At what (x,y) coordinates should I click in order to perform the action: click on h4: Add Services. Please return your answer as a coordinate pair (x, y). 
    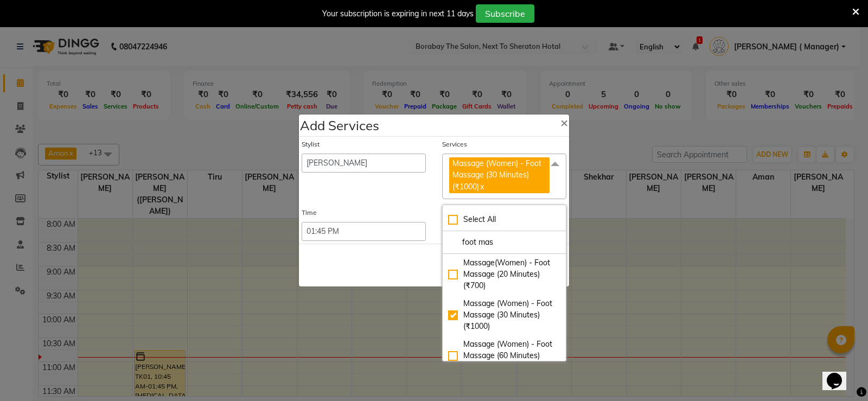
    Looking at the image, I should click on (339, 125).